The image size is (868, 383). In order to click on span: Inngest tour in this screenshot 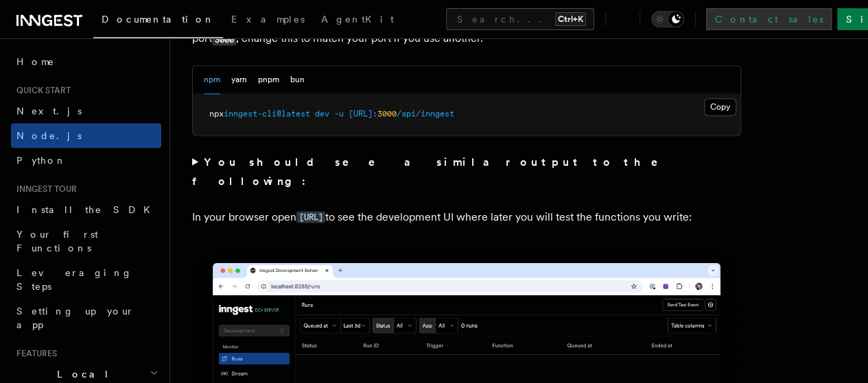, I will do `click(44, 189)`.